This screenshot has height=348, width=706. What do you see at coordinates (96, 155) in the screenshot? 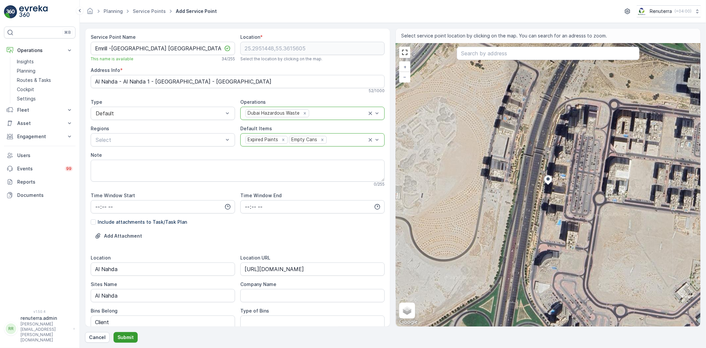
I see `label: Note` at bounding box center [96, 155].